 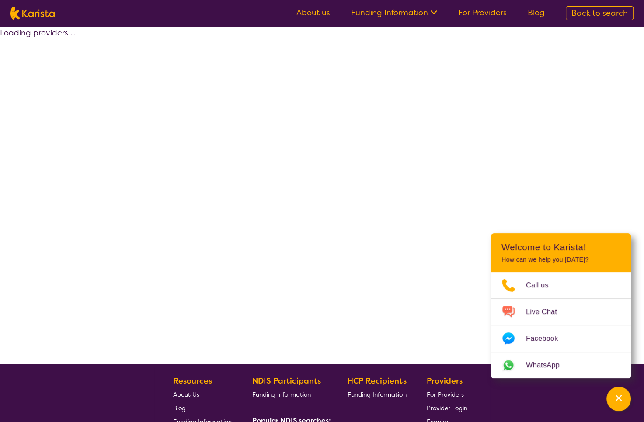 What do you see at coordinates (313, 13) in the screenshot?
I see `a: About us` at bounding box center [313, 13].